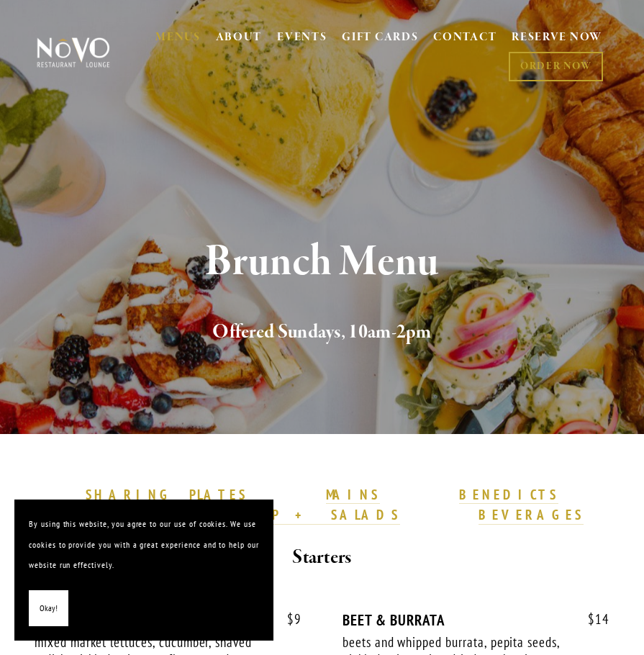 The height and width of the screenshot is (655, 644). What do you see at coordinates (531, 516) in the screenshot?
I see `a: BEVERAGES` at bounding box center [531, 516].